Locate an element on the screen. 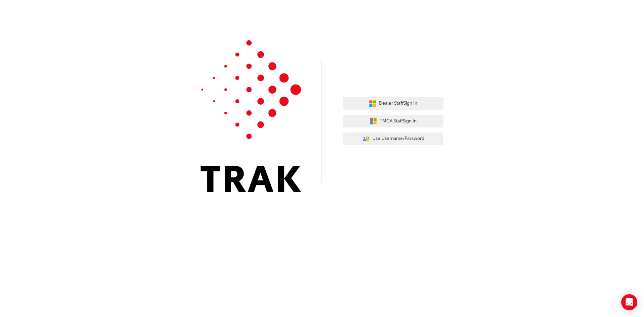 Image resolution: width=644 pixels, height=317 pixels. button: Dealer StaffSign In is located at coordinates (393, 104).